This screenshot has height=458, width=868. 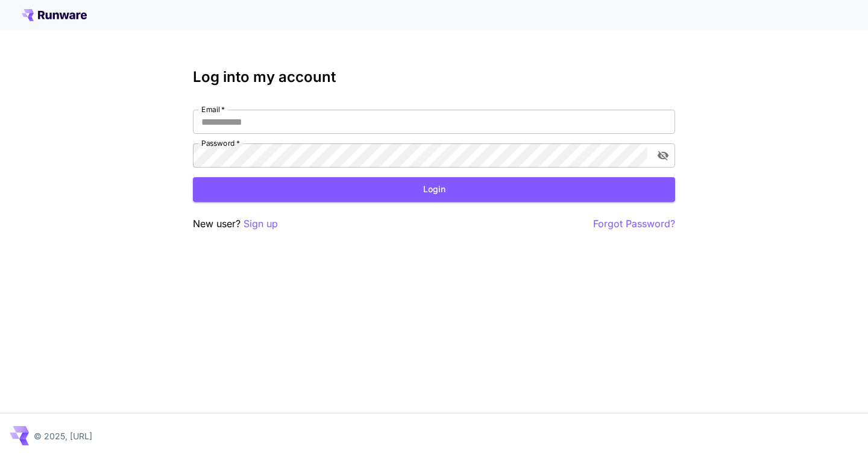 What do you see at coordinates (235, 224) in the screenshot?
I see `p: New user?` at bounding box center [235, 224].